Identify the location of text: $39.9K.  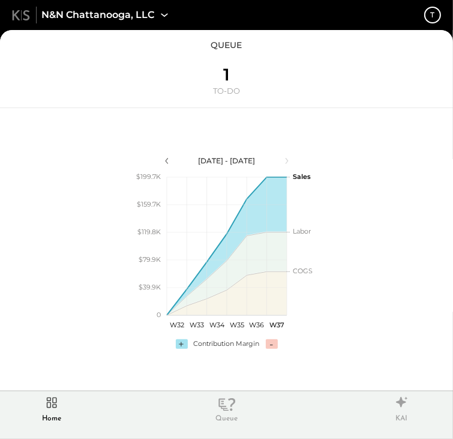
(149, 286).